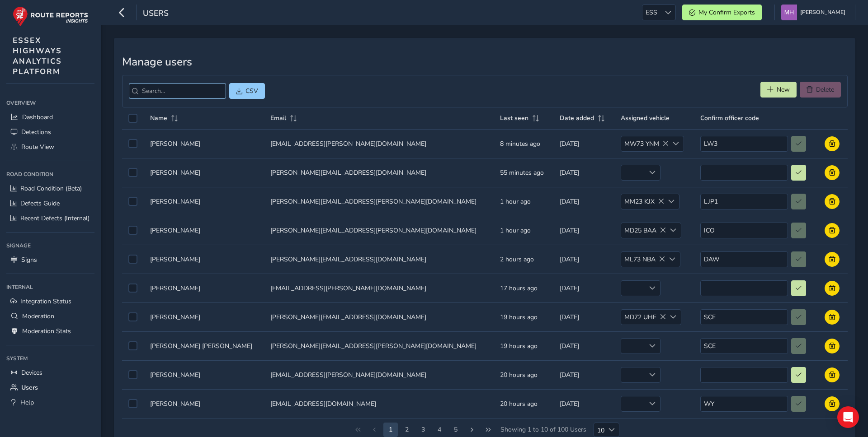  I want to click on div: Choose, so click(611, 430).